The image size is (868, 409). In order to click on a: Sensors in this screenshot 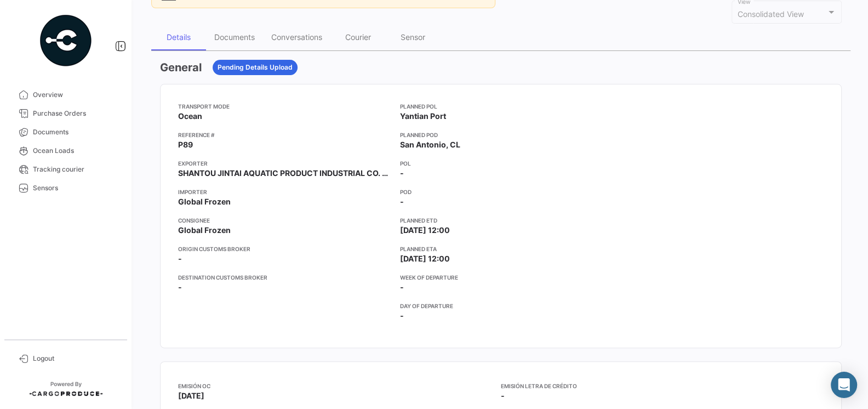, I will do `click(66, 188)`.